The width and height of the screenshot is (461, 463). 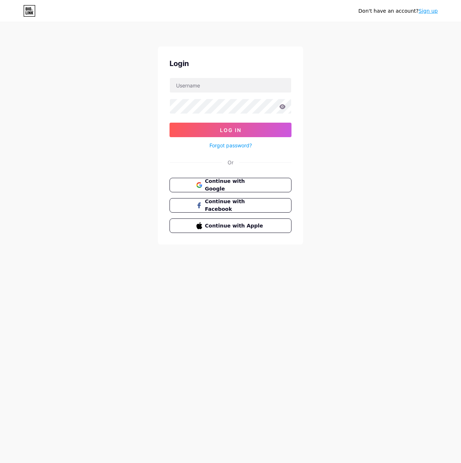 I want to click on a: Forgot password?, so click(x=230, y=145).